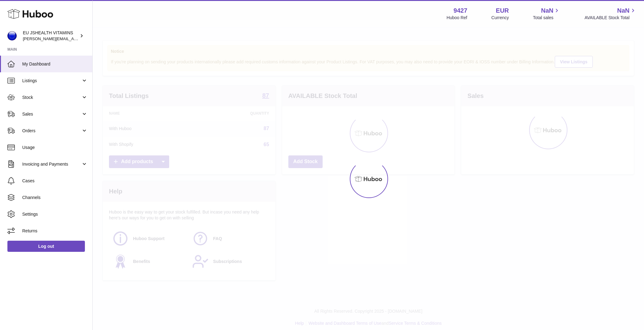 This screenshot has width=644, height=330. What do you see at coordinates (500, 18) in the screenshot?
I see `div: Currency` at bounding box center [500, 18].